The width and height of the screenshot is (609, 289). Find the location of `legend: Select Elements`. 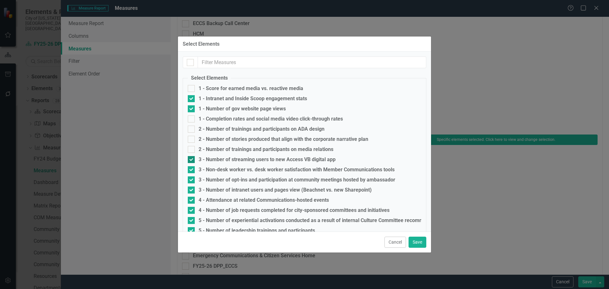

legend: Select Elements is located at coordinates (209, 78).